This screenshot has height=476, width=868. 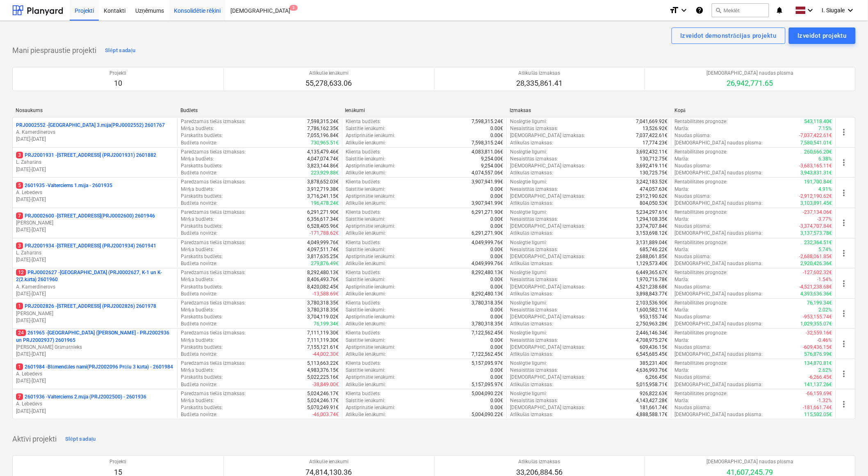 I want to click on p: 543,118.40€, so click(x=818, y=121).